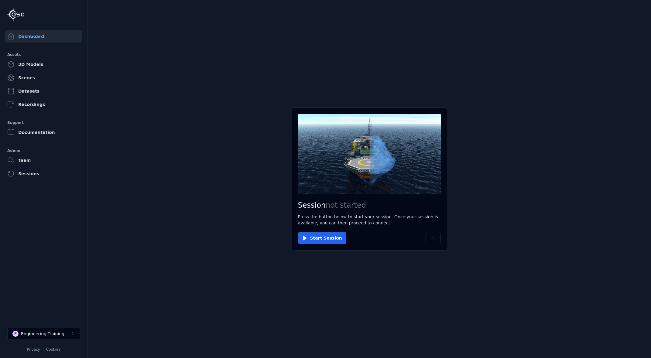  What do you see at coordinates (43, 78) in the screenshot?
I see `a: Scenes` at bounding box center [43, 78].